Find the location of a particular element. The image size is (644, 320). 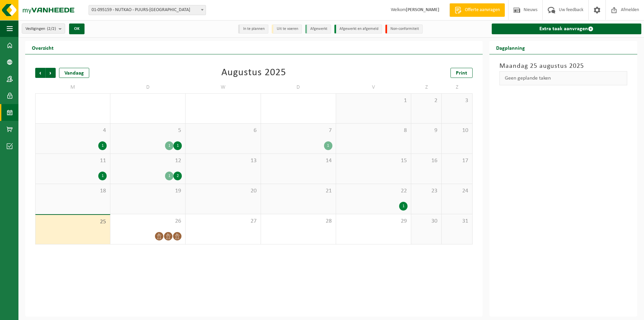

li: Non-conformiteit is located at coordinates (404, 29).